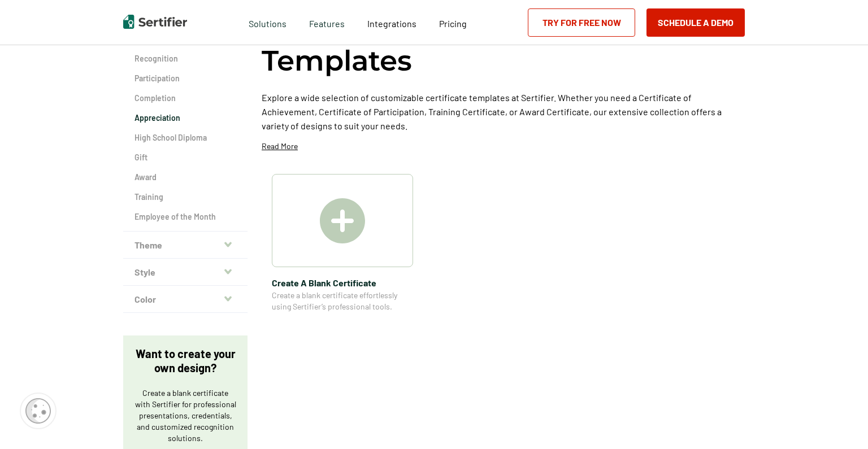  I want to click on h2: Employee of the Month, so click(185, 217).